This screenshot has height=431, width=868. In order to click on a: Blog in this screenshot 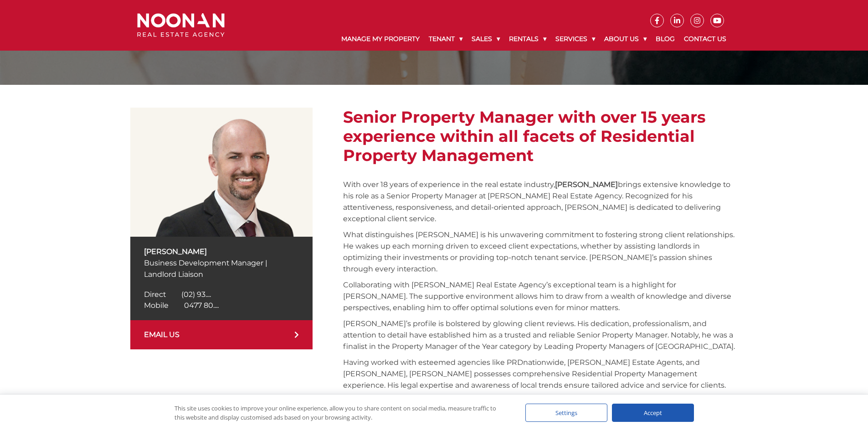, I will do `click(665, 39)`.